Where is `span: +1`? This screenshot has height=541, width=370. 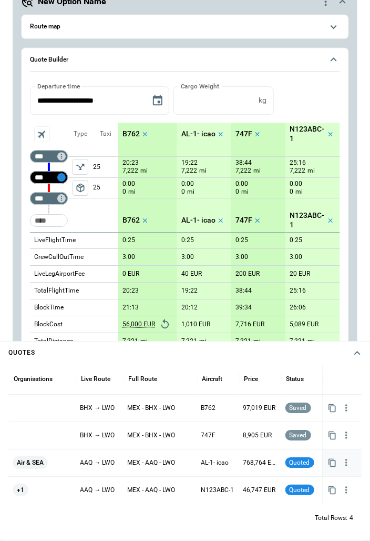
span: +1 is located at coordinates (21, 490).